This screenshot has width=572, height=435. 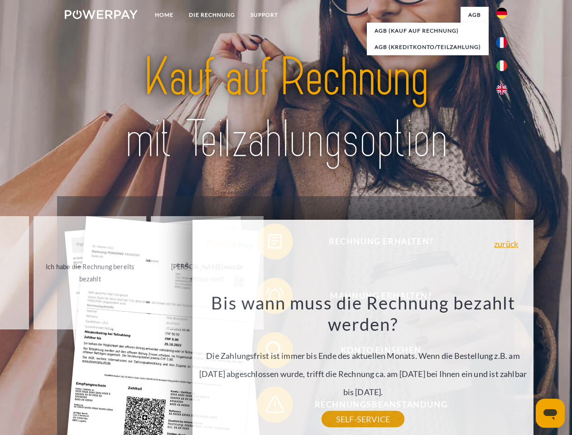 I want to click on a: AGB (Kreditkonto/Teilzahlung), so click(x=428, y=47).